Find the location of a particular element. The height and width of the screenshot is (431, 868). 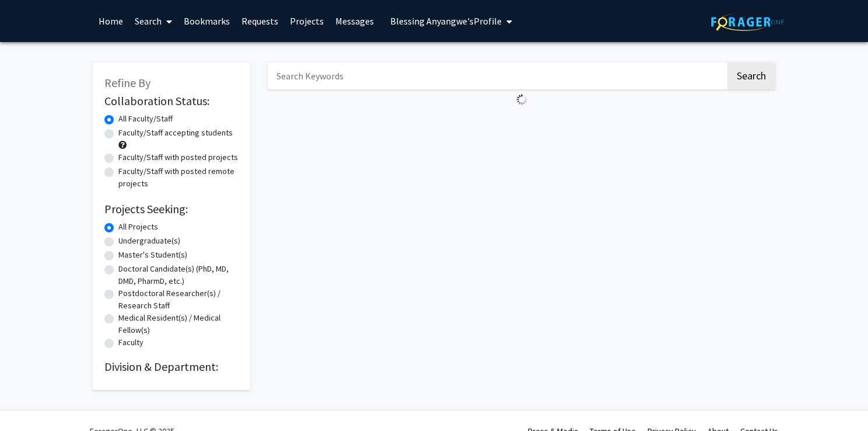

a: Home is located at coordinates (111, 21).